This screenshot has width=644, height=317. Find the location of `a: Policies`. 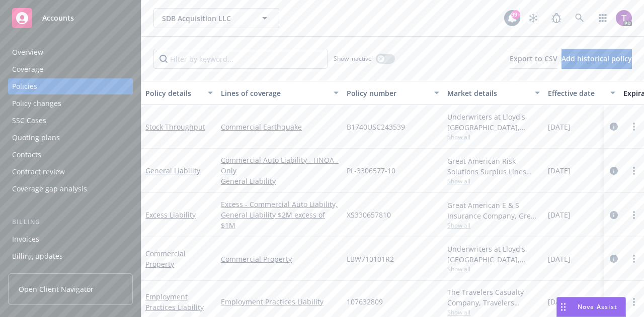

a: Policies is located at coordinates (71, 86).